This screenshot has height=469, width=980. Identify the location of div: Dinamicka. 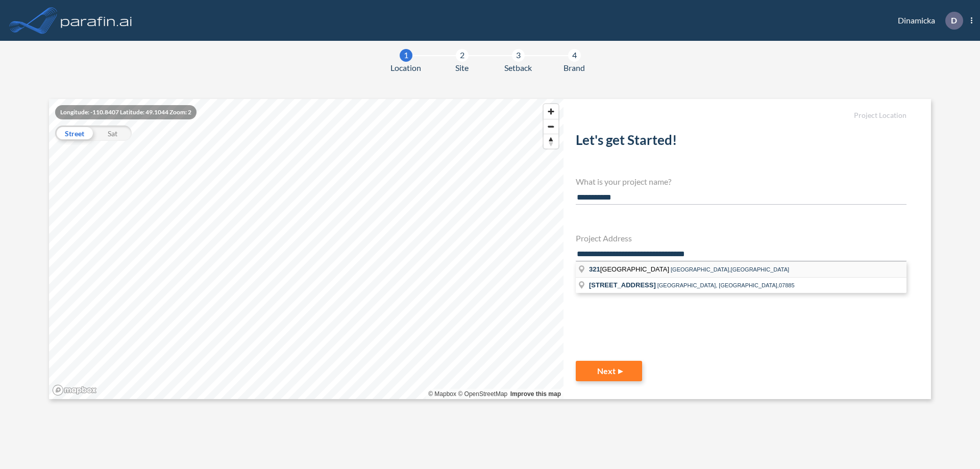
(928, 20).